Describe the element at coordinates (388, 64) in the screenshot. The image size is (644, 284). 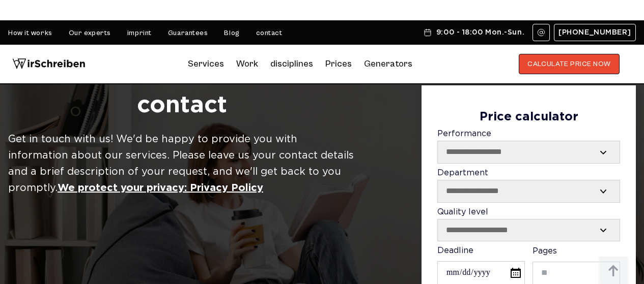
I see `font: Generators` at that location.